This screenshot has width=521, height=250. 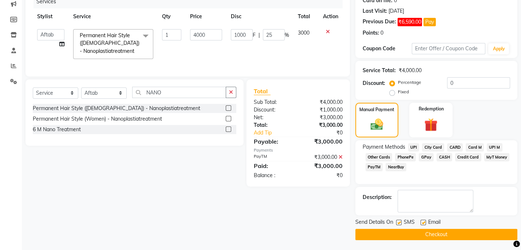 What do you see at coordinates (206, 16) in the screenshot?
I see `th: Price` at bounding box center [206, 16].